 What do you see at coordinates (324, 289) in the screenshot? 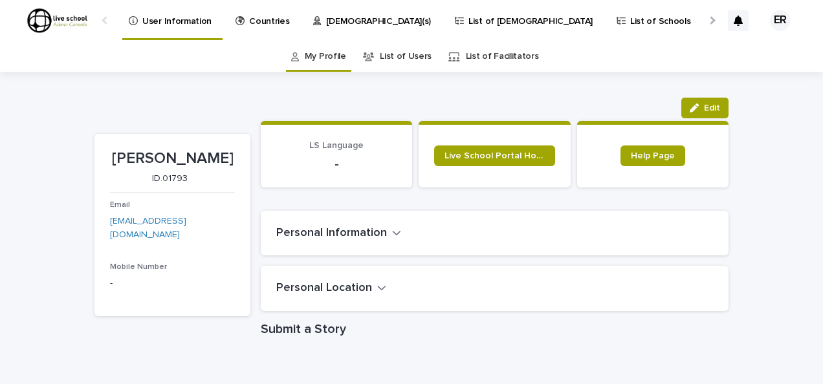
I see `h2: Personal Location` at bounding box center [324, 289].